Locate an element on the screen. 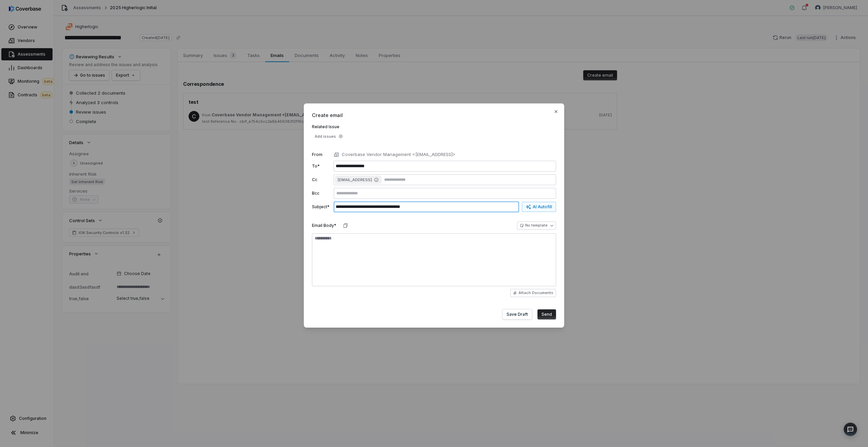 Image resolution: width=868 pixels, height=447 pixels. span: Create email is located at coordinates (434, 115).